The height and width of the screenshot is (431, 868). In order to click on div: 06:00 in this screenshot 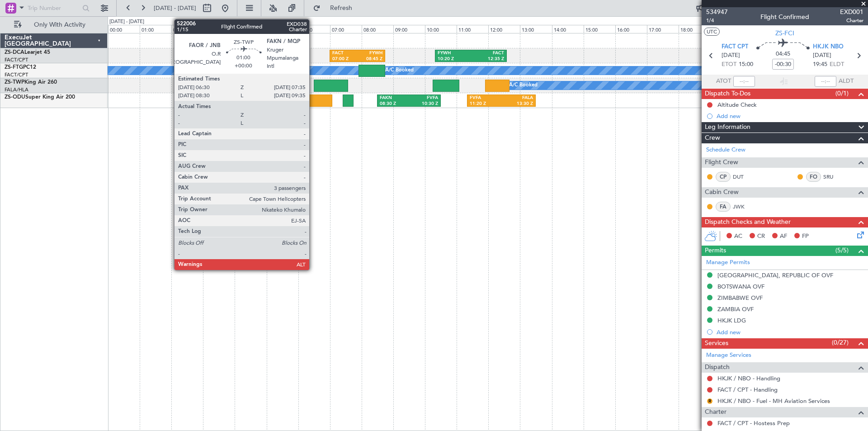, I will do `click(314, 29)`.